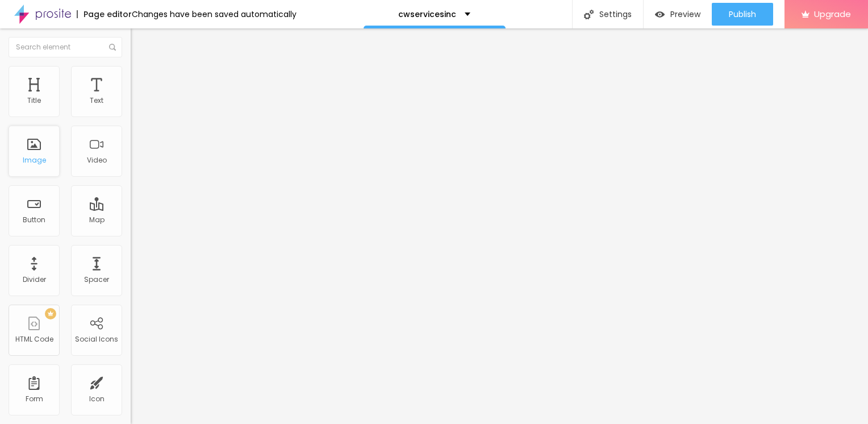 The image size is (868, 424). What do you see at coordinates (65, 47) in the screenshot?
I see `input: Search element` at bounding box center [65, 47].